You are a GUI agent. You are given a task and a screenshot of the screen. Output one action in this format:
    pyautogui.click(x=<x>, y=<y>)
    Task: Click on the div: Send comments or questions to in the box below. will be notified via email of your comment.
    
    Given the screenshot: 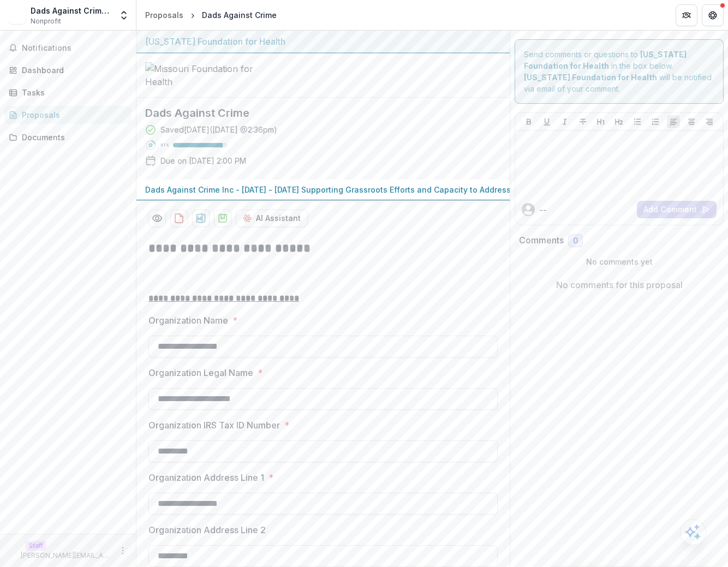 What is the action you would take?
    pyautogui.click(x=619, y=71)
    